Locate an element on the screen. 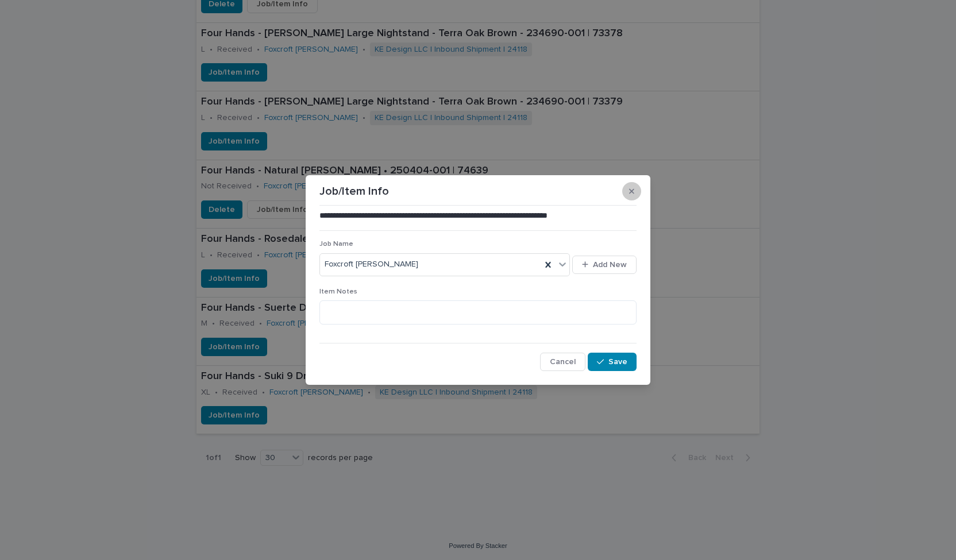 The width and height of the screenshot is (956, 560). p: Job/Item Info is located at coordinates (354, 191).